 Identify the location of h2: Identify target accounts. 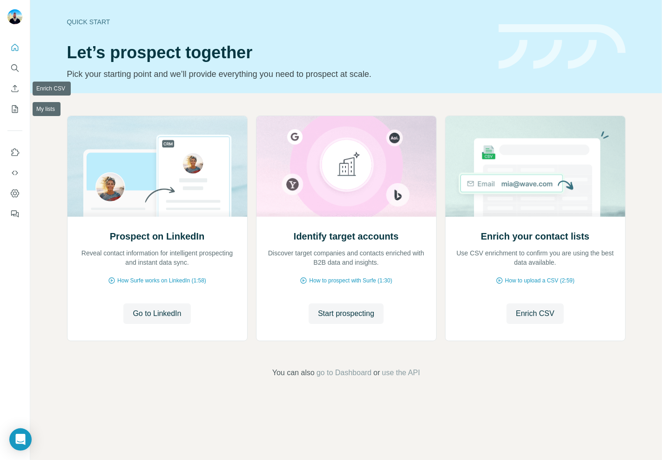
(346, 236).